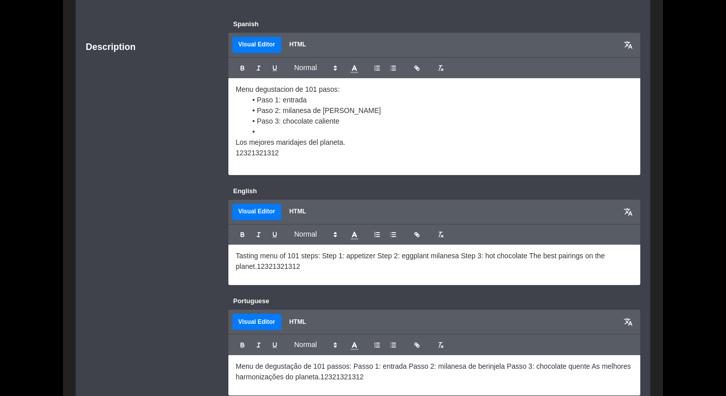 This screenshot has width=726, height=396. I want to click on label: English, so click(434, 190).